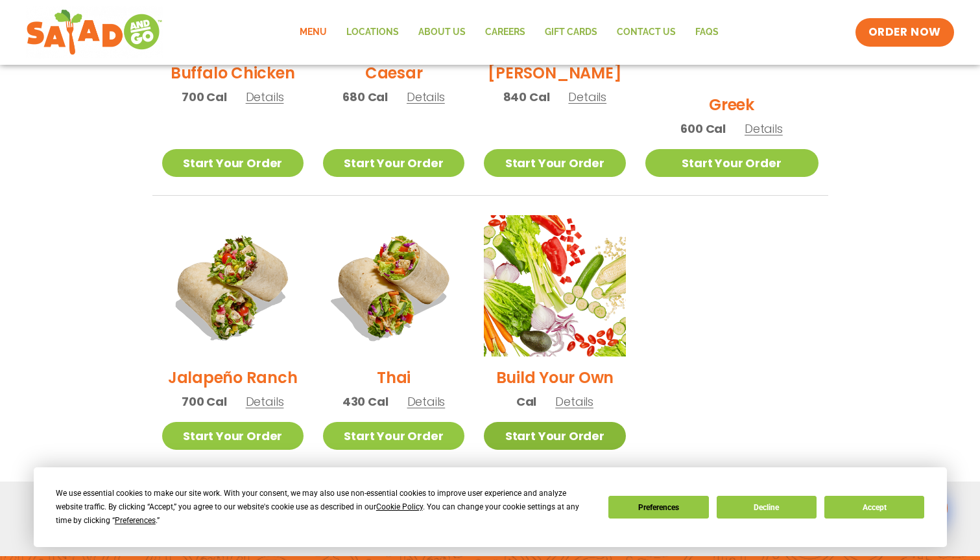  Describe the element at coordinates (442, 33) in the screenshot. I see `a: About Us` at that location.